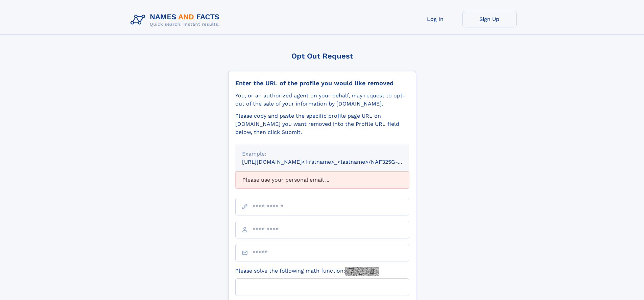 This screenshot has height=300, width=644. What do you see at coordinates (322, 83) in the screenshot?
I see `div: Enter the URL of the profile you would like removed` at bounding box center [322, 83].